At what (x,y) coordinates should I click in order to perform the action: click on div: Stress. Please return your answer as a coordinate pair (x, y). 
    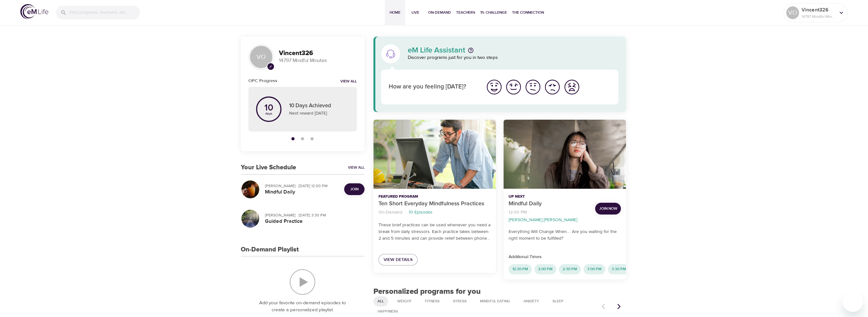
    Looking at the image, I should click on (460, 302).